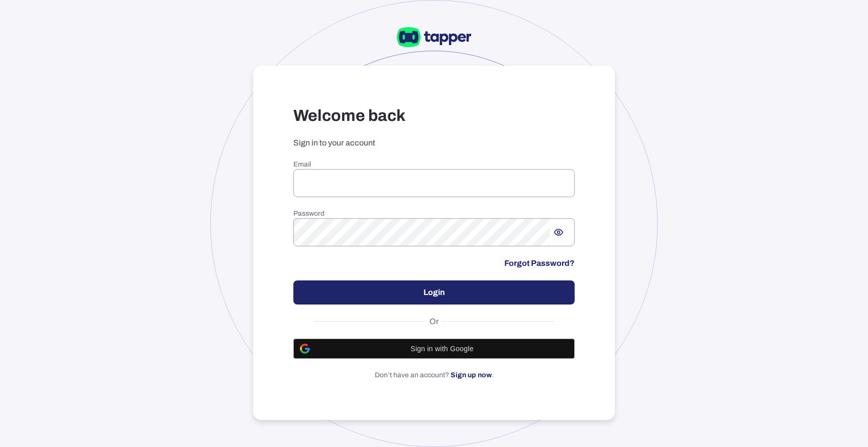  What do you see at coordinates (540, 263) in the screenshot?
I see `p: Forgot Password?` at bounding box center [540, 263].